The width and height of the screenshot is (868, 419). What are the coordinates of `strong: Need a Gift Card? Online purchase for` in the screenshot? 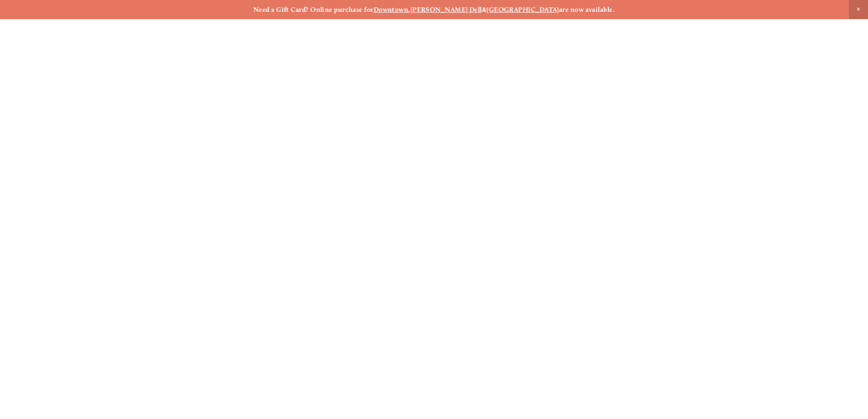 It's located at (313, 10).